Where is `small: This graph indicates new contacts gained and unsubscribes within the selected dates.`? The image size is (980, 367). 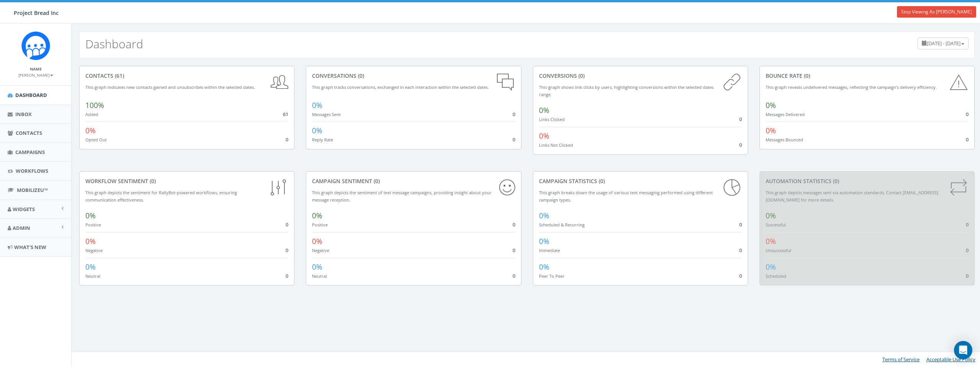 small: This graph indicates new contacts gained and unsubscribes within the selected dates. is located at coordinates (170, 87).